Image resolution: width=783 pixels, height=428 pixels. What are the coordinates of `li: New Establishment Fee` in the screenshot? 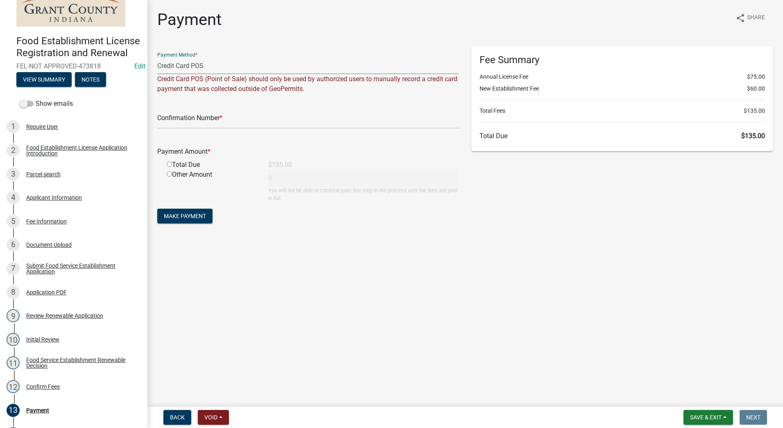 It's located at (622, 89).